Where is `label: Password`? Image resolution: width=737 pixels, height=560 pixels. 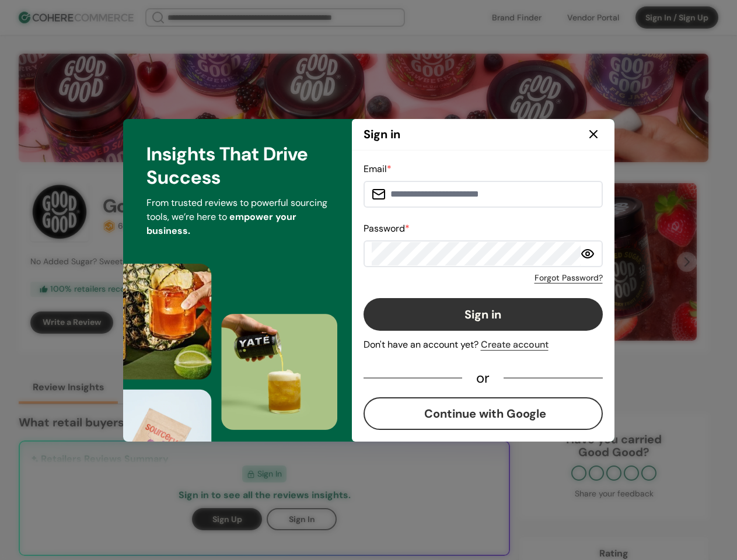
label: Password is located at coordinates (386, 228).